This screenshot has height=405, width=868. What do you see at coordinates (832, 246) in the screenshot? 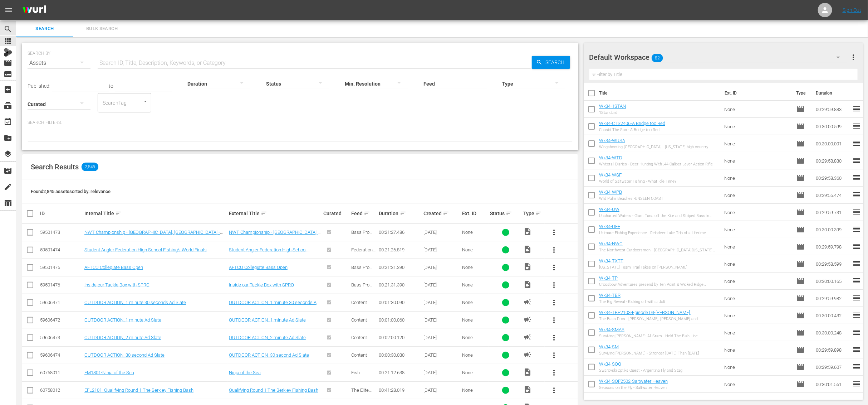
I see `td: 00:29:59.798` at bounding box center [832, 246].